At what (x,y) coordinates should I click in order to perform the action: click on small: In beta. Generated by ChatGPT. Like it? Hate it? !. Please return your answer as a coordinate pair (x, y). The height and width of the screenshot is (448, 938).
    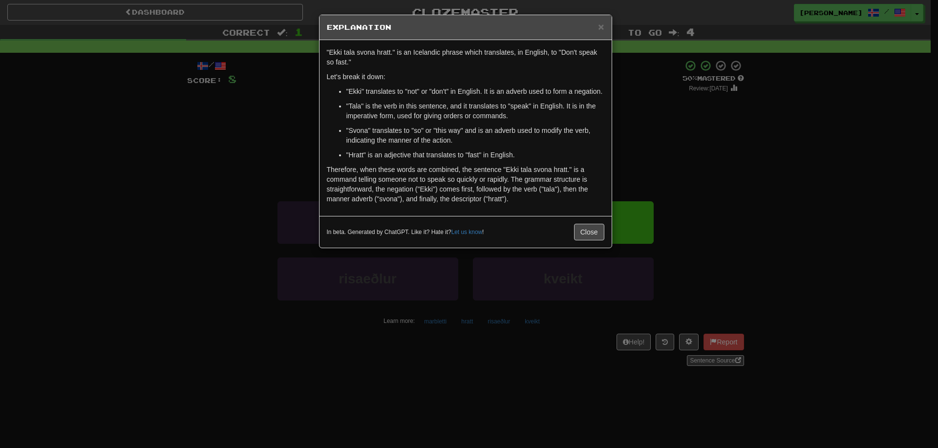
    Looking at the image, I should click on (406, 232).